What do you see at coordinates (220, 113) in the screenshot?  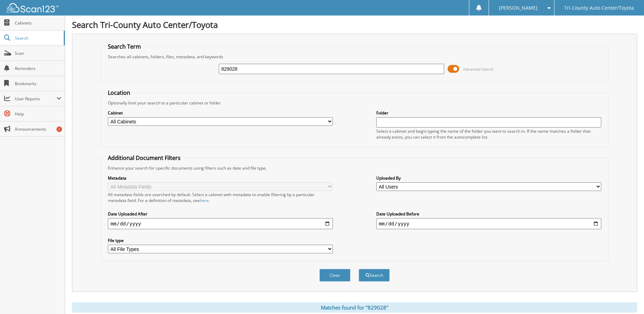 I see `label: Cabinet` at bounding box center [220, 113].